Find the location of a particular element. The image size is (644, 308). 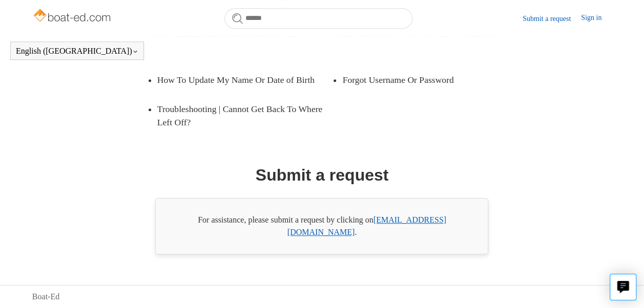

a: Troubleshooting | Cannot Get Back To Where Left Off? is located at coordinates (245, 116).